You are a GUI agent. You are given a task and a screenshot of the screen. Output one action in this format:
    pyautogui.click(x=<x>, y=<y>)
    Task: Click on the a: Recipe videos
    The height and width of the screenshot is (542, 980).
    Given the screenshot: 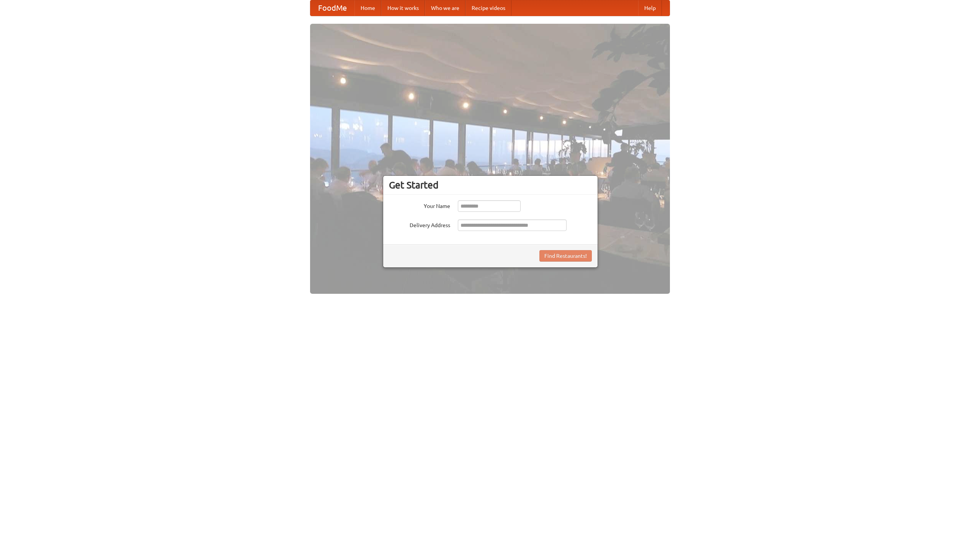 What is the action you would take?
    pyautogui.click(x=488, y=8)
    